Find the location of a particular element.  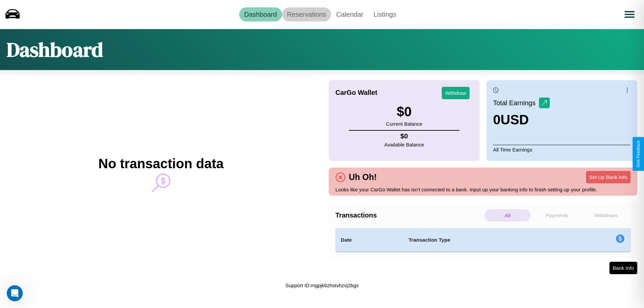

button: Withdraw is located at coordinates (455, 93).